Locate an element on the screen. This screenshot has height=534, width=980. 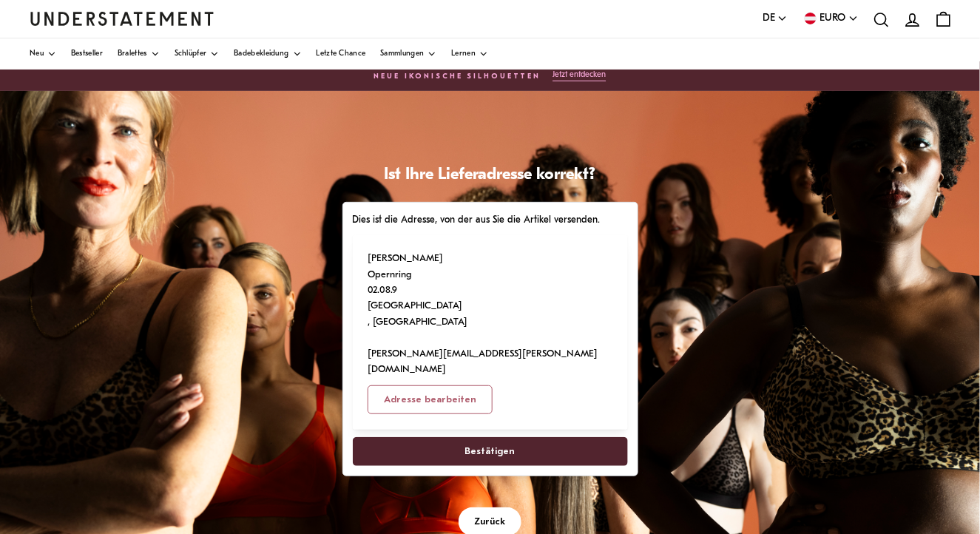
span: Bestätigen is located at coordinates (490, 451).